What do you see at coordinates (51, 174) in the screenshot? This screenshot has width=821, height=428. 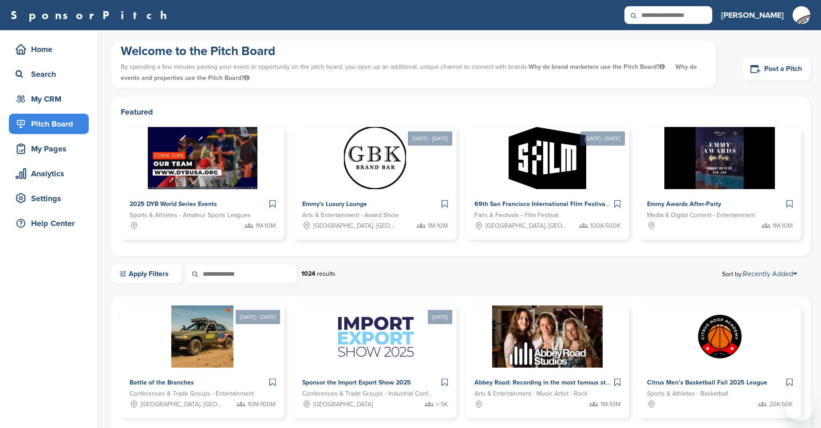 I see `div: Analytics` at bounding box center [51, 174].